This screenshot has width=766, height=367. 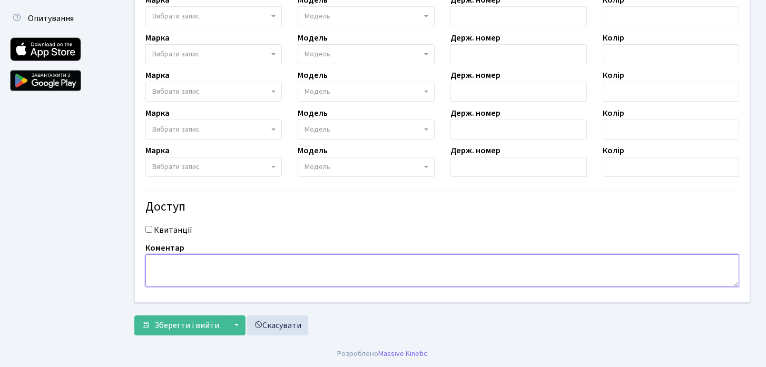 I want to click on a: Опитування, so click(x=58, y=18).